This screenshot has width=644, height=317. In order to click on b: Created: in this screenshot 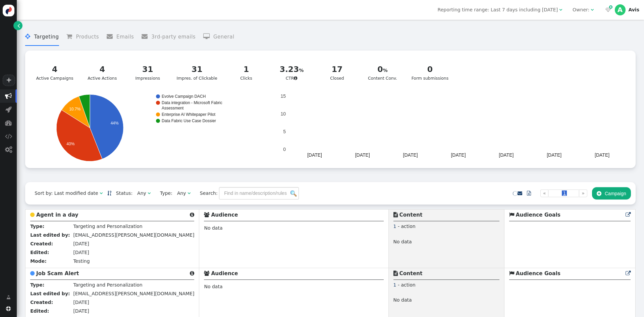, I will do `click(42, 302)`.